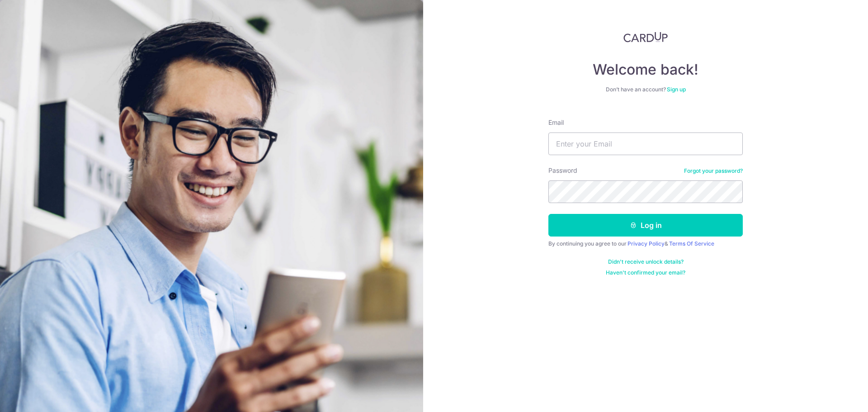  Describe the element at coordinates (646, 37) in the screenshot. I see `img: CardUp Logo` at that location.